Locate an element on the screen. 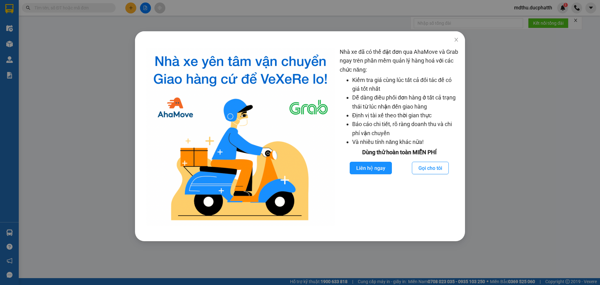 This screenshot has width=600, height=285. img: logo is located at coordinates (240, 136).